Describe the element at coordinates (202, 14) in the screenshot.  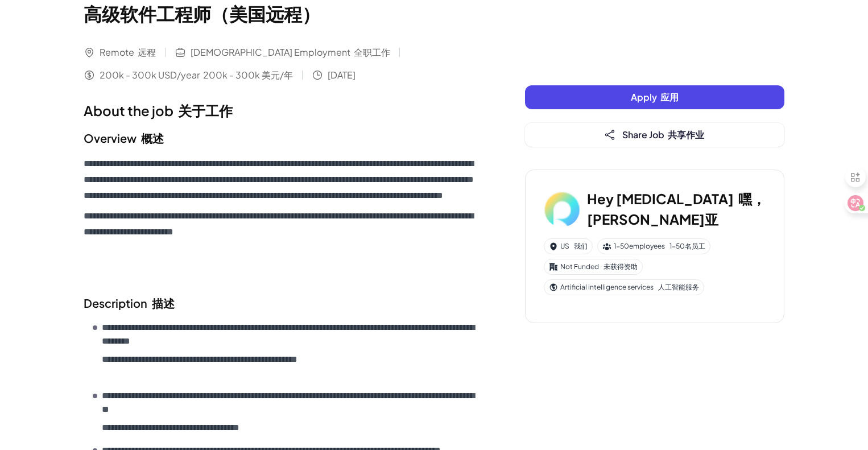
I see `font: 高级软件工程师（美国远程）` at that location.